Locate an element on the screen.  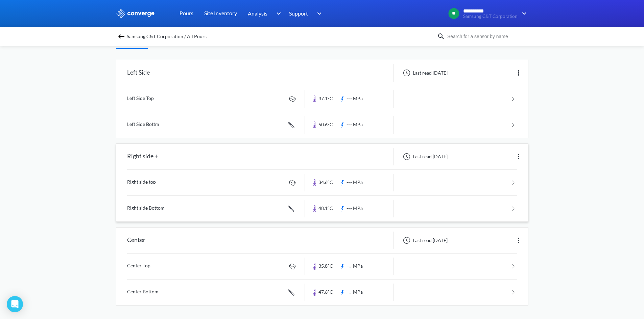
span: Support is located at coordinates (298, 13).